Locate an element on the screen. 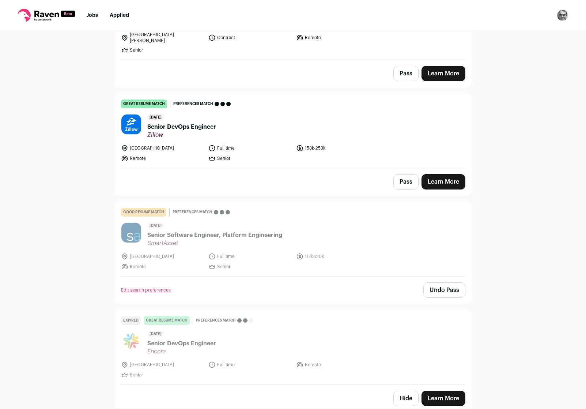 The height and width of the screenshot is (409, 586). img: 4d33969dce05a69320534eacca21d1cf2f04c89b58bdb273c217ad27269e3c1e.jpg is located at coordinates (131, 124).